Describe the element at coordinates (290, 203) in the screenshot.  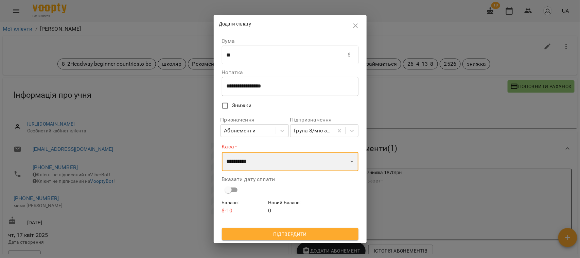
I see `h6: Новий Баланс :` at that location.